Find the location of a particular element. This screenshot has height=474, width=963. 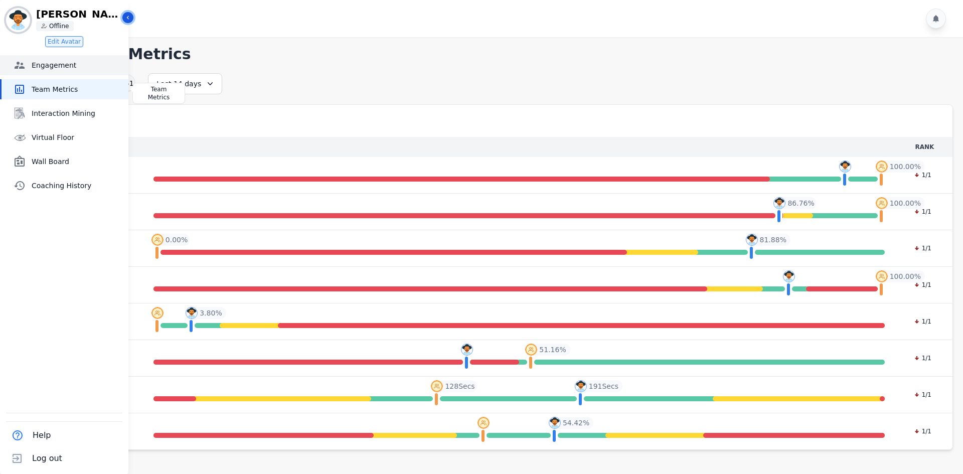

span: 3.80 % is located at coordinates (211, 313).